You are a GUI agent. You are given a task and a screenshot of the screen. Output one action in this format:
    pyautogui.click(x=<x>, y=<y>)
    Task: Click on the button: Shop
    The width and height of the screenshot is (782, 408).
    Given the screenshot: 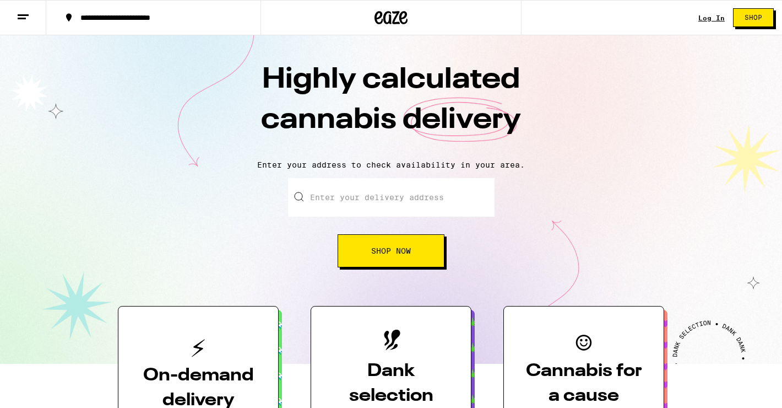 What is the action you would take?
    pyautogui.click(x=754, y=18)
    